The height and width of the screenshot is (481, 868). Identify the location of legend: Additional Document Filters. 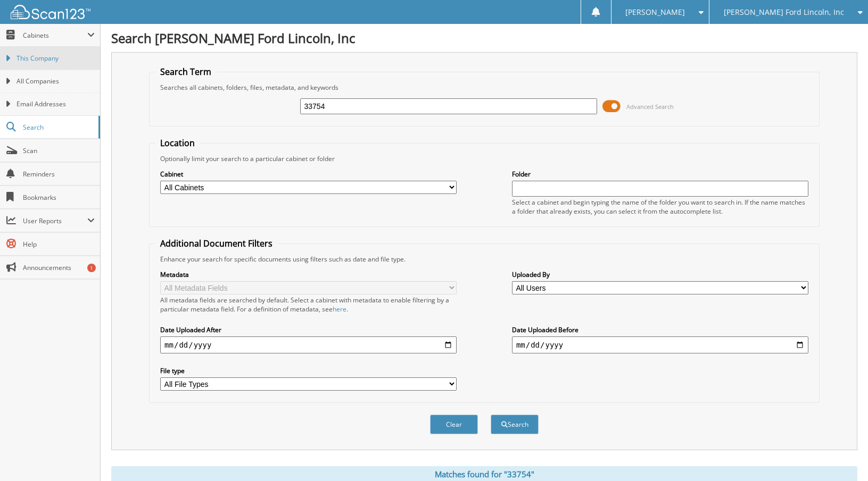
(216, 243).